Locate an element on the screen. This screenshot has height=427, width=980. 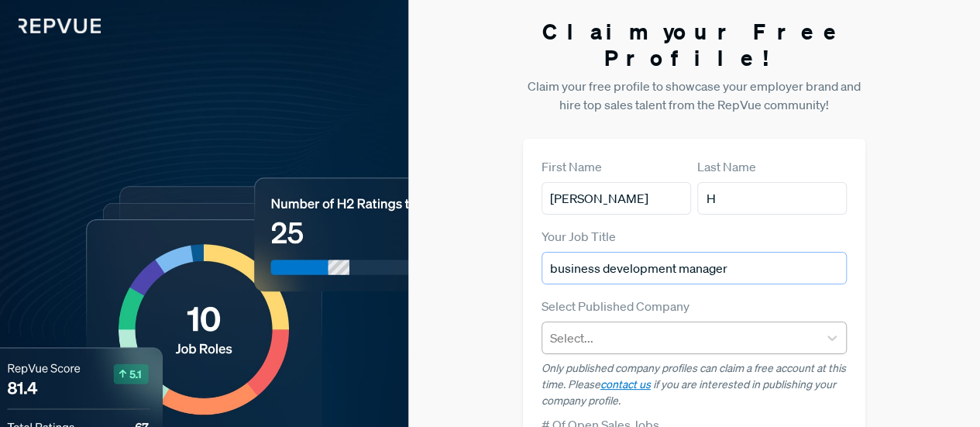
label: First Name is located at coordinates (571, 167).